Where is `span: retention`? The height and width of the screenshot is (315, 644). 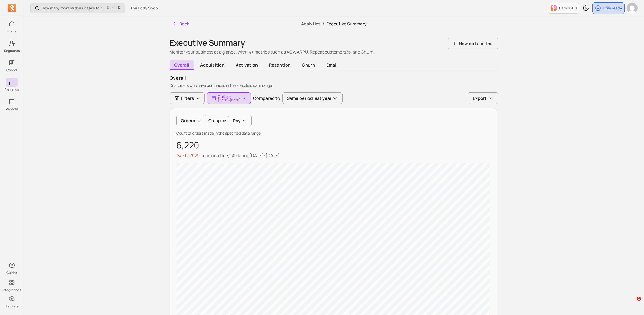 span: retention is located at coordinates (280, 65).